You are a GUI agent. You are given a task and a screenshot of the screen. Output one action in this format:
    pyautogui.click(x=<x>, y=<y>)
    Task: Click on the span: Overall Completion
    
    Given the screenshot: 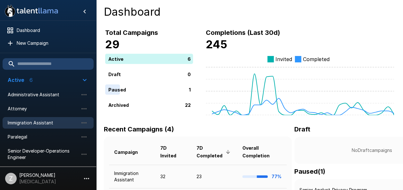 What is the action you would take?
    pyautogui.click(x=262, y=152)
    